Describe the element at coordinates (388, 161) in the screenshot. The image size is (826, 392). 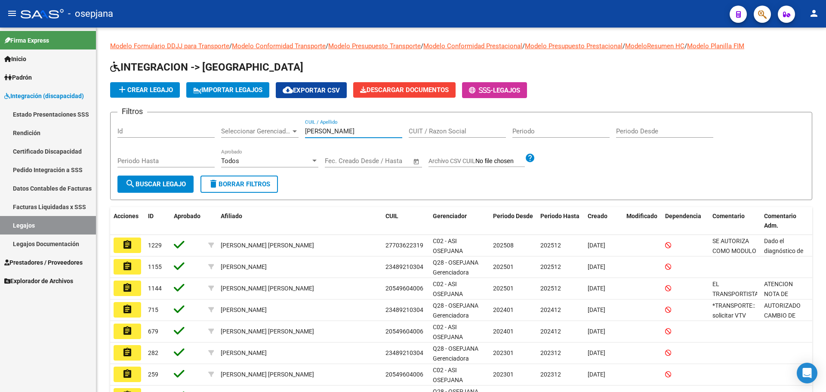
I see `input: Fecha fin` at that location.